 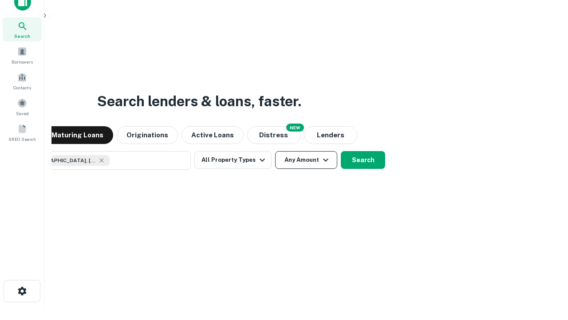 I want to click on div: Search, so click(x=22, y=29).